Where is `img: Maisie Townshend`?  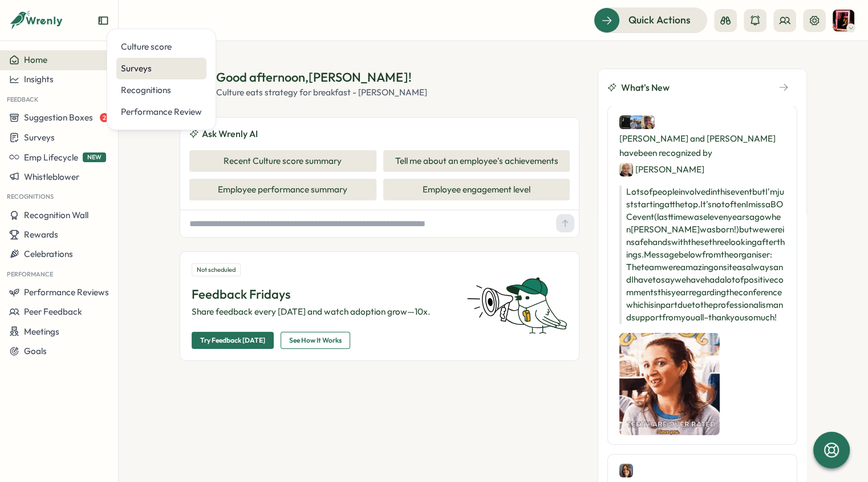 img: Maisie Townshend is located at coordinates (626, 471).